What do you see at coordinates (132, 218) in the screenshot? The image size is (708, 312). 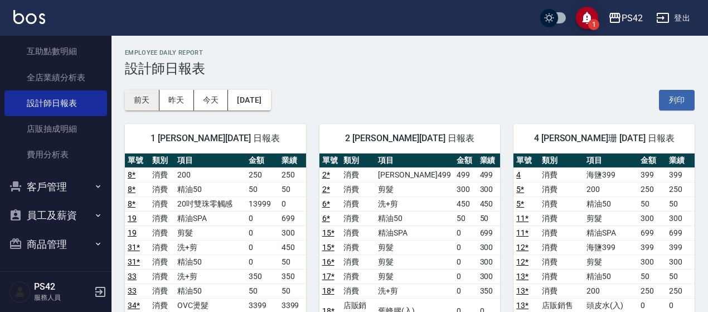 I see `a: 19` at bounding box center [132, 218].